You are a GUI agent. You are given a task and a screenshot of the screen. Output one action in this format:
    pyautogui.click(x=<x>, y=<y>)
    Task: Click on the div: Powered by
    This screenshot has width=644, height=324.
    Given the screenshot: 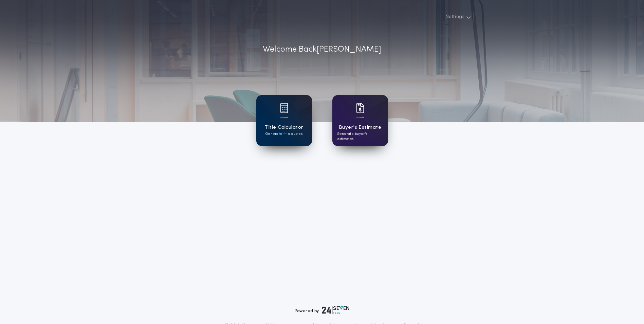 What is the action you would take?
    pyautogui.click(x=322, y=310)
    